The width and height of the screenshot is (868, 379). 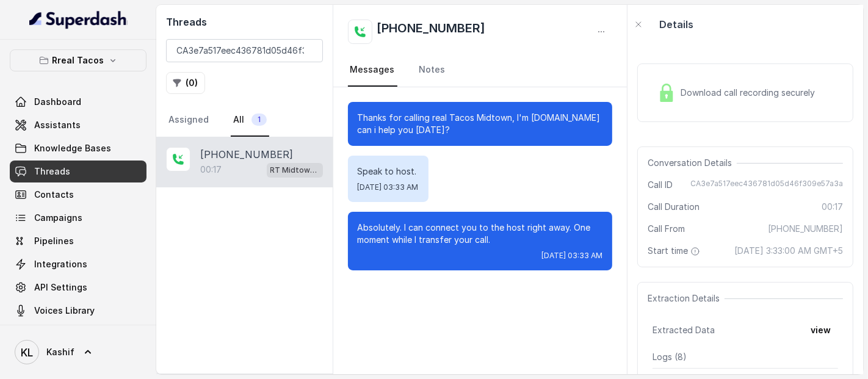 What do you see at coordinates (78, 60) in the screenshot?
I see `p: Rreal Tacos` at bounding box center [78, 60].